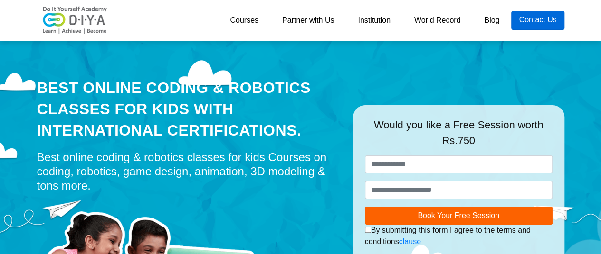 The width and height of the screenshot is (601, 254). Describe the element at coordinates (75, 20) in the screenshot. I see `img: logo-v2.png` at that location.